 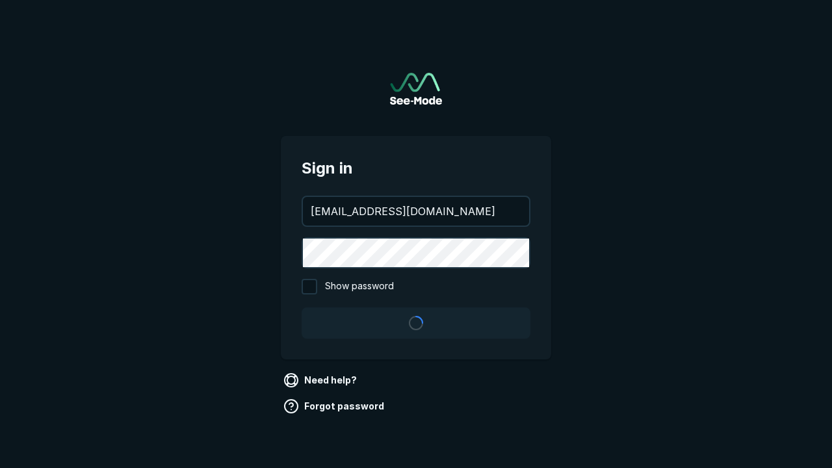 What do you see at coordinates (321, 380) in the screenshot?
I see `a: Need help?` at bounding box center [321, 380].